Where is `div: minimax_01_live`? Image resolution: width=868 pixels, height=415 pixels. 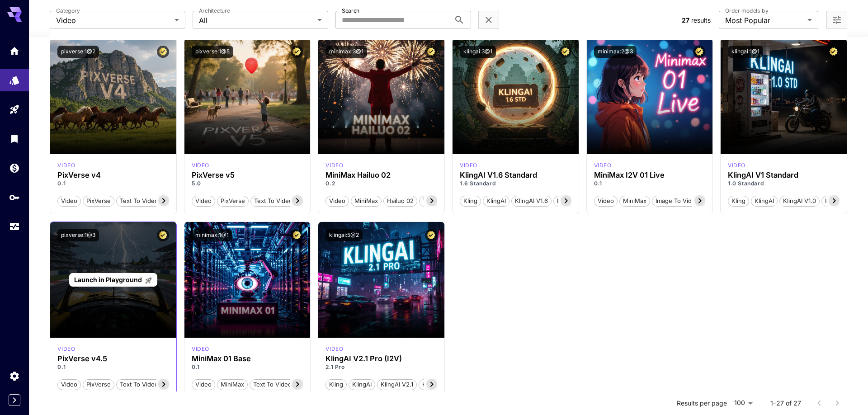
div: minimax_01_live is located at coordinates (603, 165).